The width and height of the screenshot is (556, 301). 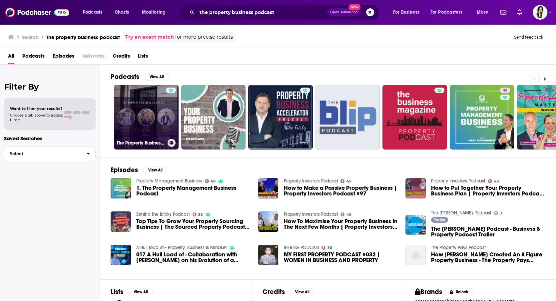 I want to click on input: Search podcasts, credits, & more..., so click(x=262, y=12).